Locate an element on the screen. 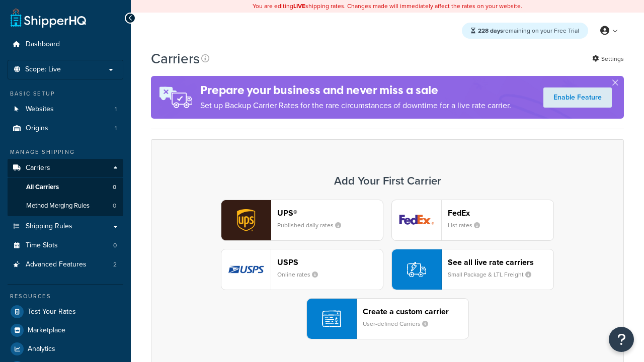 The width and height of the screenshot is (644, 362). a: Analytics is located at coordinates (65, 349).